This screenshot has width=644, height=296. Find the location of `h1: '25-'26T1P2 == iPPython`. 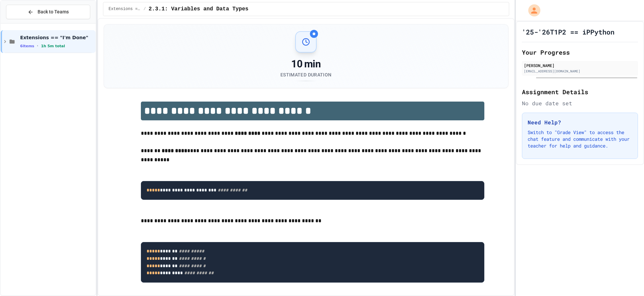

h1: '25-'26T1P2 == iPPython is located at coordinates (568, 31).